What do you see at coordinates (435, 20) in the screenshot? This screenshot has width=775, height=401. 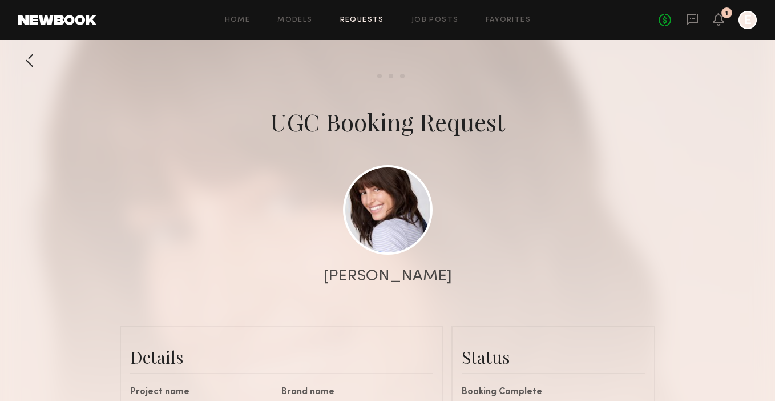 I see `a: Job Posts` at bounding box center [435, 20].